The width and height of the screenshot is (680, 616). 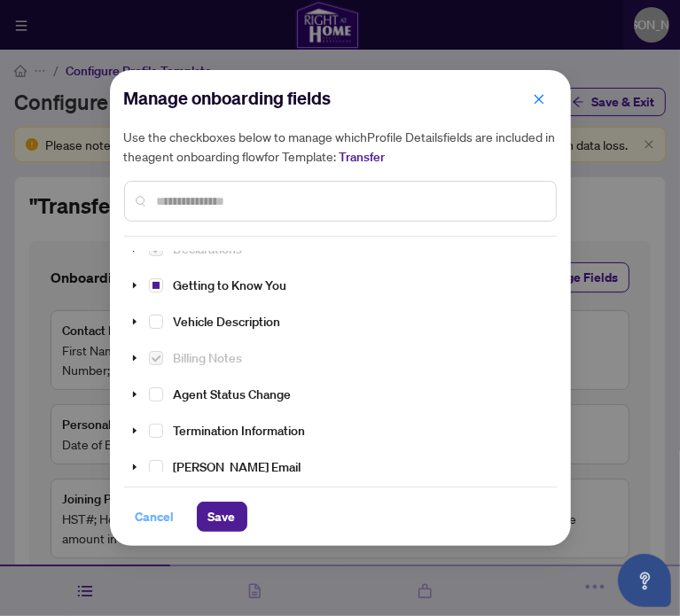 What do you see at coordinates (538, 99) in the screenshot?
I see `span: close` at bounding box center [538, 99].